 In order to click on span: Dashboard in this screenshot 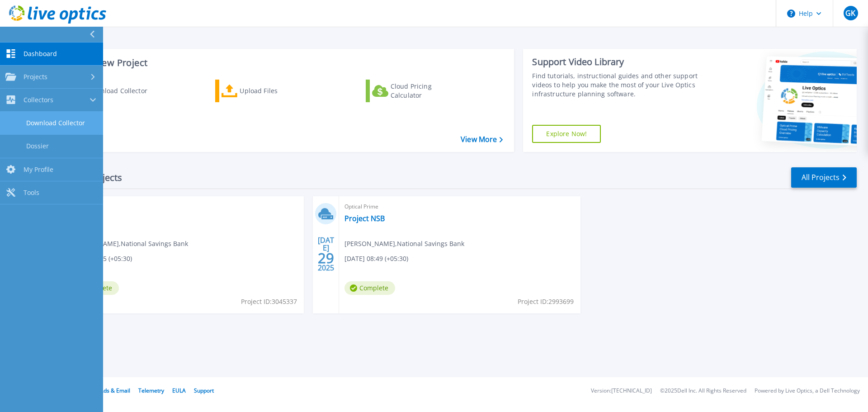, I will do `click(41, 54)`.